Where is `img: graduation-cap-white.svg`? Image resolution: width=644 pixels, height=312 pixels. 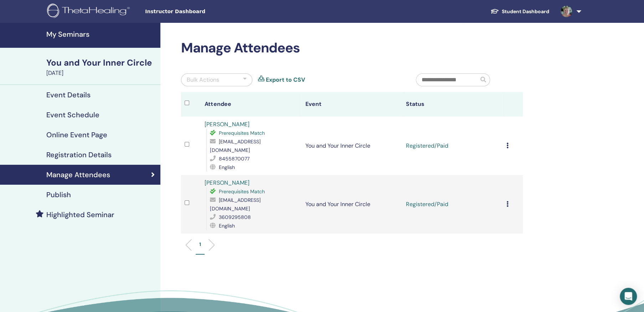
img: graduation-cap-white.svg is located at coordinates (495, 11).